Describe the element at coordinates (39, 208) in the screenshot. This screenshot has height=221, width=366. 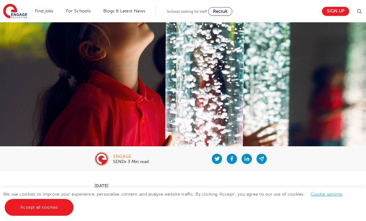
I see `a: Accept all cookies` at that location.